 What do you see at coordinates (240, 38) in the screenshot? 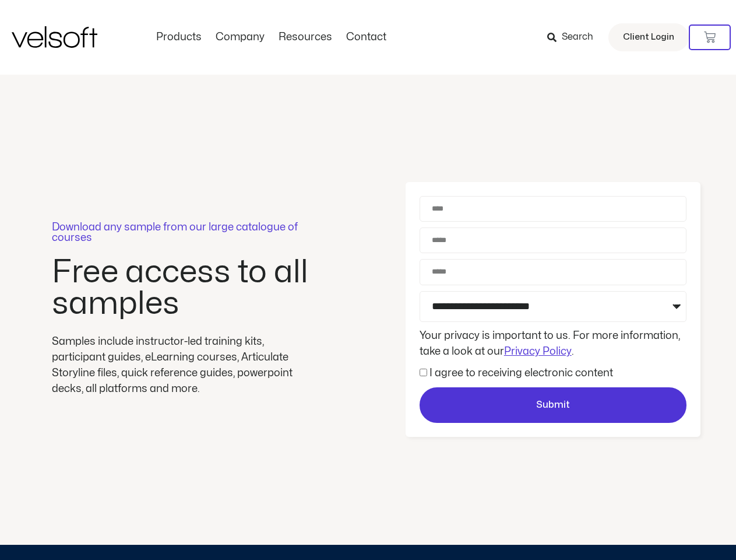
I see `a: CompanyMenu Toggle` at bounding box center [240, 38].